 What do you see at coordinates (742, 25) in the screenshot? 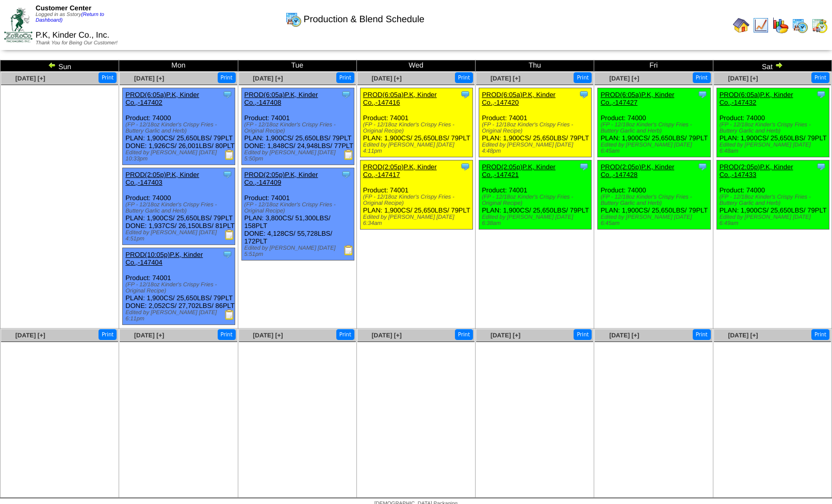
I see `img: home.gif` at bounding box center [742, 25].